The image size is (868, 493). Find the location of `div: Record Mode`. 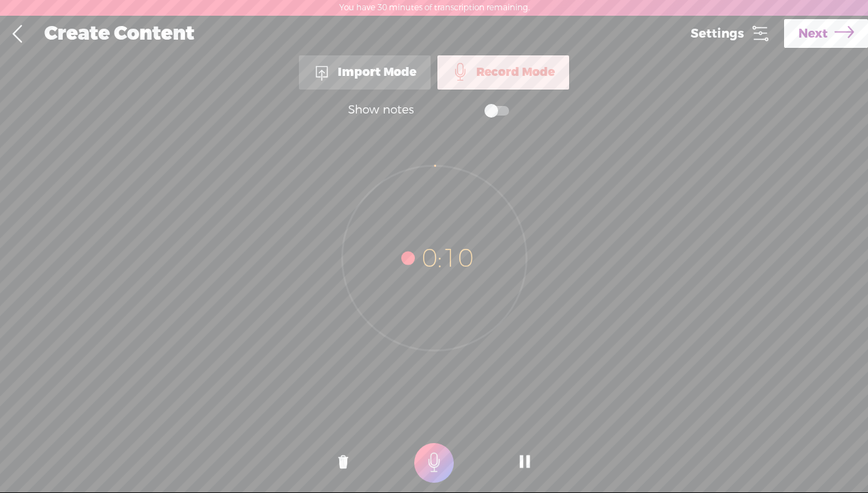

div: Record Mode is located at coordinates (503, 73).